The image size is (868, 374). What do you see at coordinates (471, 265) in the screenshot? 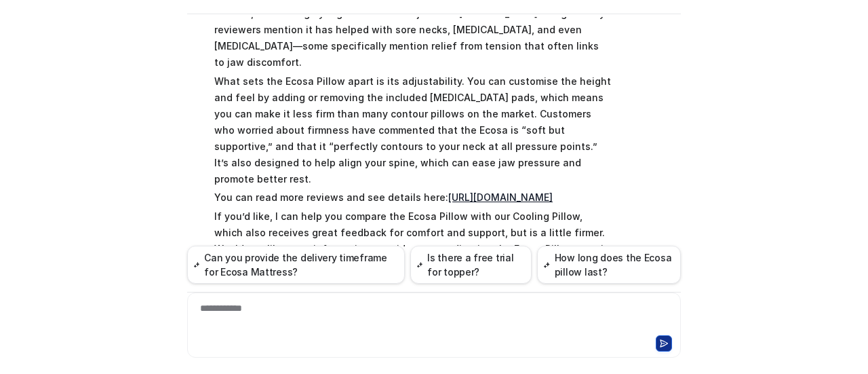
I see `button: Is there a free trial for topper?` at bounding box center [471, 265].